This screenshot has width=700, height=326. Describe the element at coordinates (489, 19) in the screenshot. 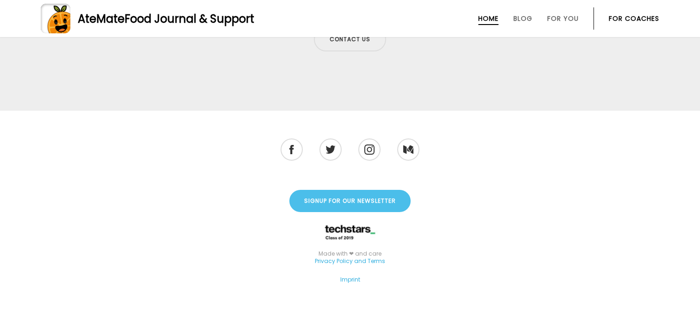

I see `a: Home` at that location.